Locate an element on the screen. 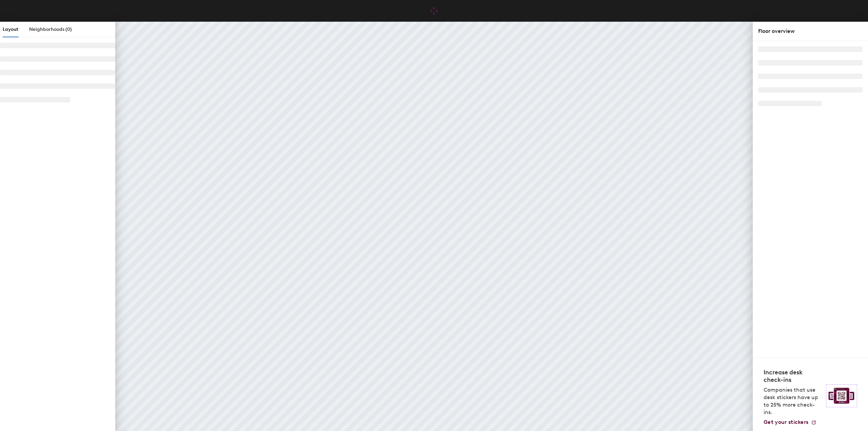 Image resolution: width=868 pixels, height=431 pixels. span: Get your stickers is located at coordinates (786, 422).